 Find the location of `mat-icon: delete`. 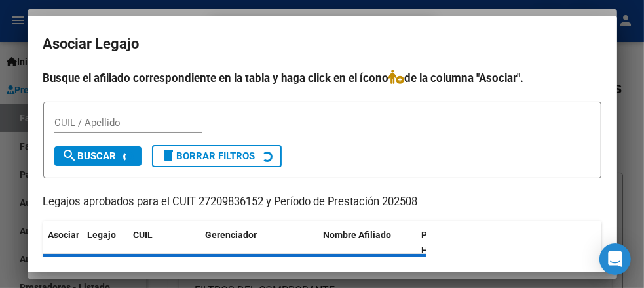

mat-icon: delete is located at coordinates (169, 155).